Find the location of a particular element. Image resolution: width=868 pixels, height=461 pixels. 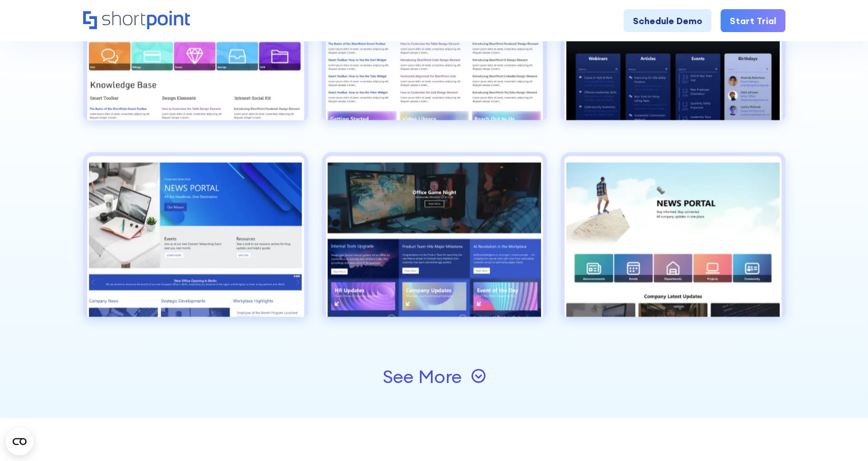

button: Open CMP widget is located at coordinates (19, 442).